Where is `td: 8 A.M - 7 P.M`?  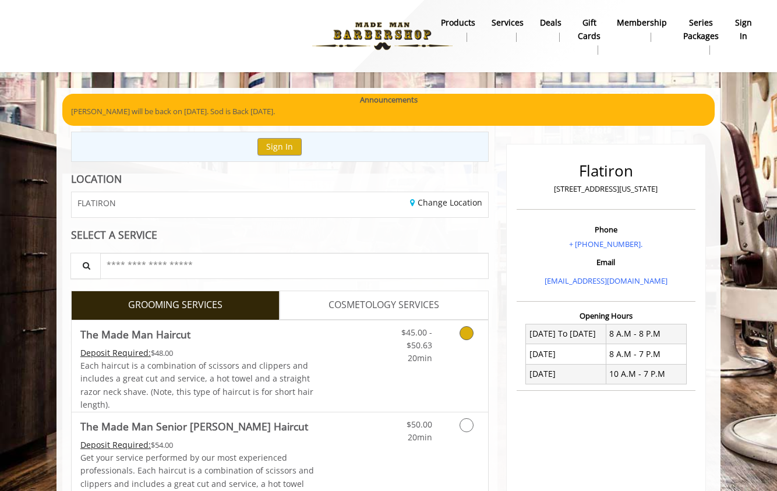
td: 8 A.M - 7 P.M is located at coordinates (646, 354).